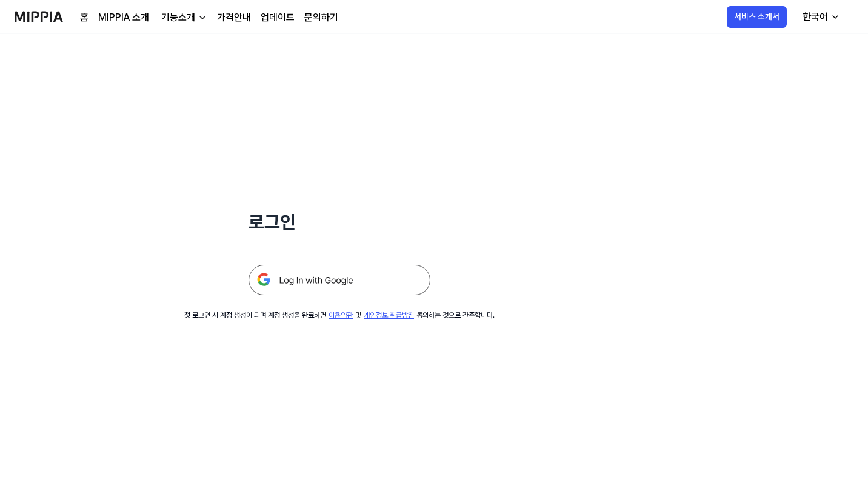 This screenshot has width=868, height=497. I want to click on button: 한국어, so click(820, 17).